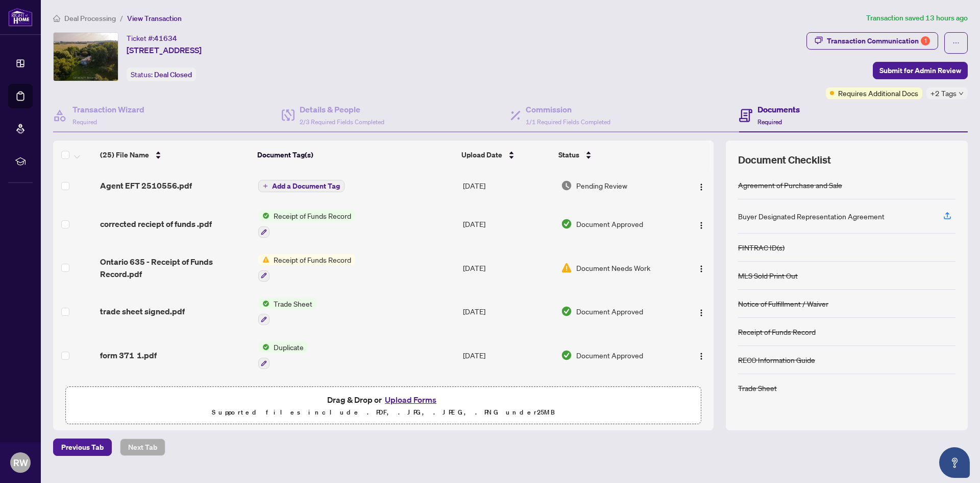  Describe the element at coordinates (56, 19) in the screenshot. I see `span: home` at that location.